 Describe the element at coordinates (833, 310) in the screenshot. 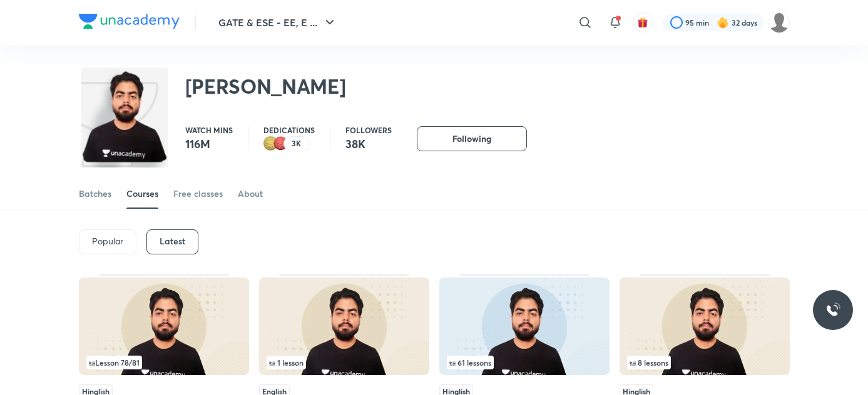

I see `img: ttu` at that location.